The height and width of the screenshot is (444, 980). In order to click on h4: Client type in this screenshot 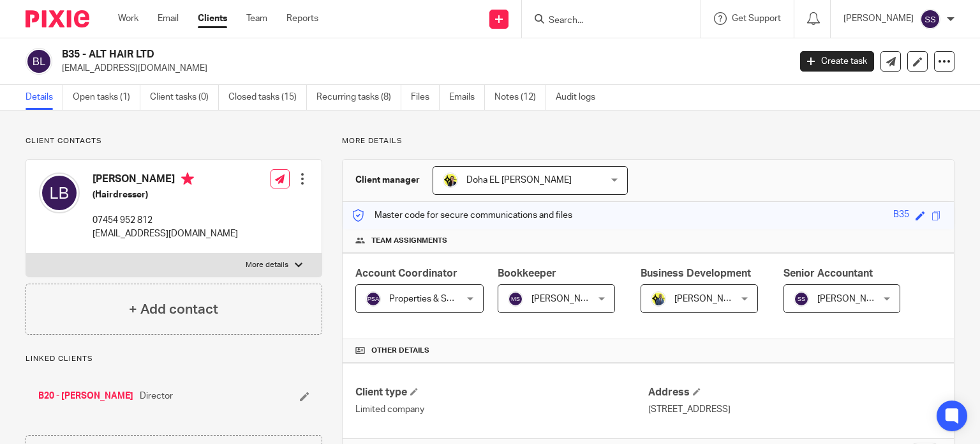, I will do `click(501, 392)`.